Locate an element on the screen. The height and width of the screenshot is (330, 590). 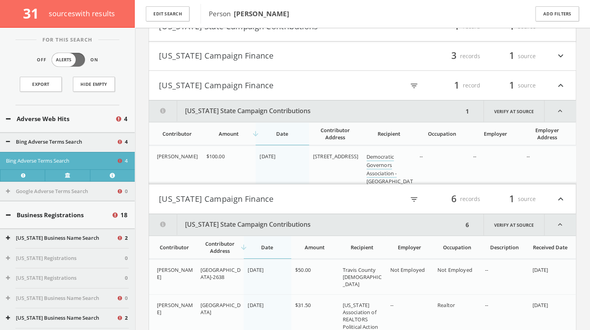
button: Adverse Web Hits is located at coordinates (60, 119).